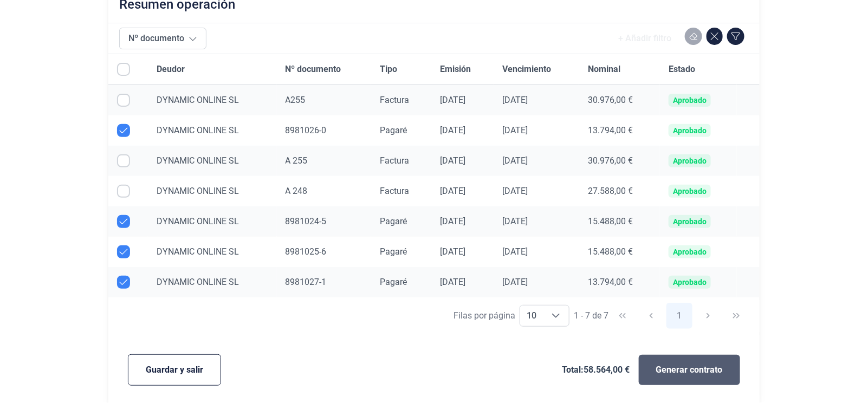 The image size is (868, 403). I want to click on span: Estado, so click(681, 69).